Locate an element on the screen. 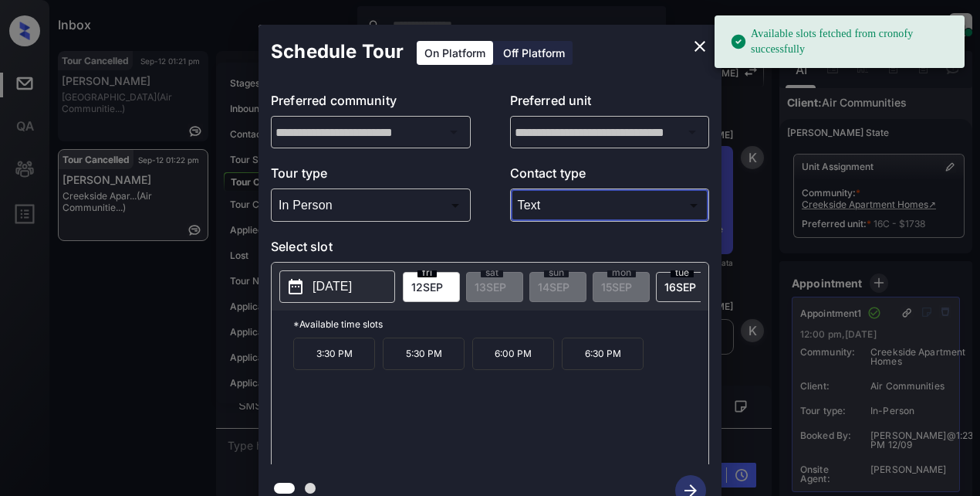 Image resolution: width=980 pixels, height=496 pixels. p: 3:30 PM is located at coordinates (334, 354).